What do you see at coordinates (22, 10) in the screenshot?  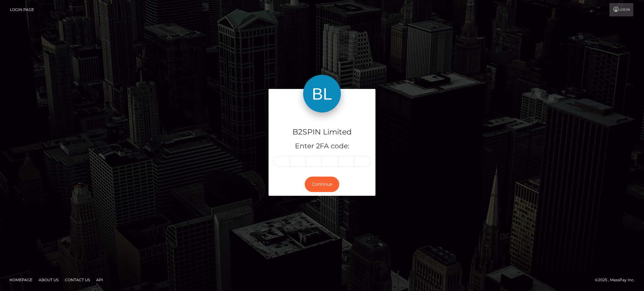 I see `a: Login Page` at bounding box center [22, 10].